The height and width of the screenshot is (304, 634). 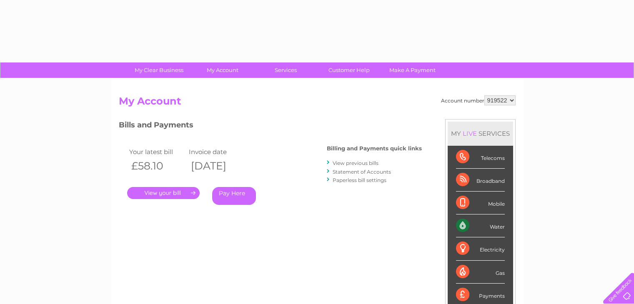 I want to click on div: LIVE, so click(x=469, y=133).